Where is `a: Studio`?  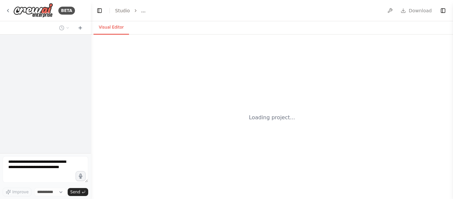 a: Studio is located at coordinates (122, 11).